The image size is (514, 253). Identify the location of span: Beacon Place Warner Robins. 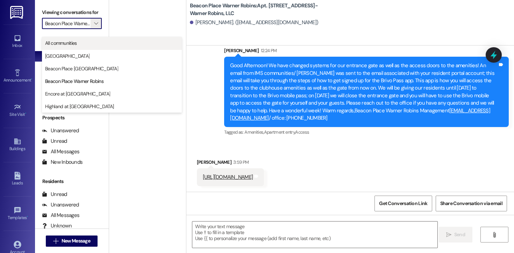
(74, 81).